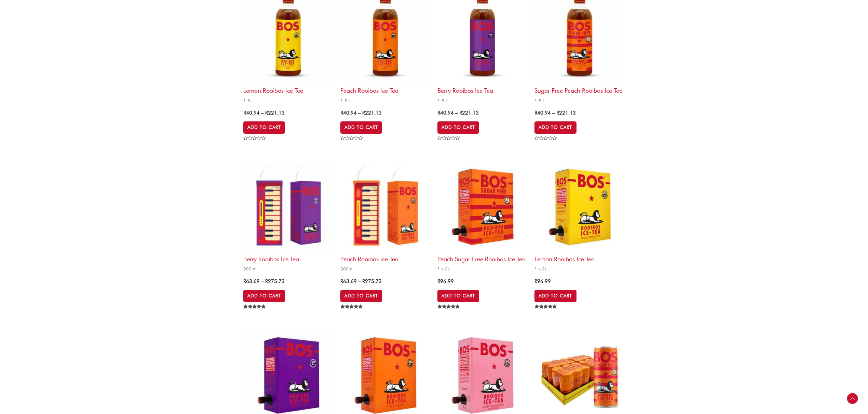 Image resolution: width=868 pixels, height=414 pixels. I want to click on a: Add to cart: “Lemon Rooibos Ice Tea”, so click(555, 296).